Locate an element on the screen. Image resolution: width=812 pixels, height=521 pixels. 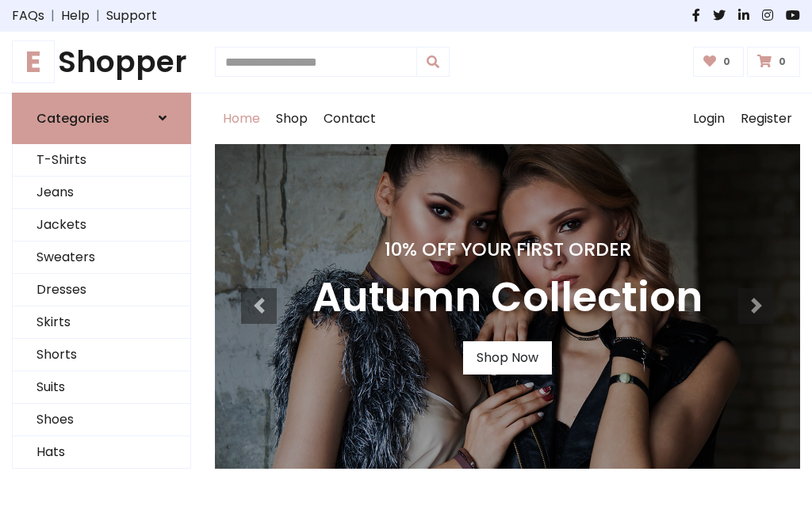
h4: 10% Off Your First Order is located at coordinates (508, 250).